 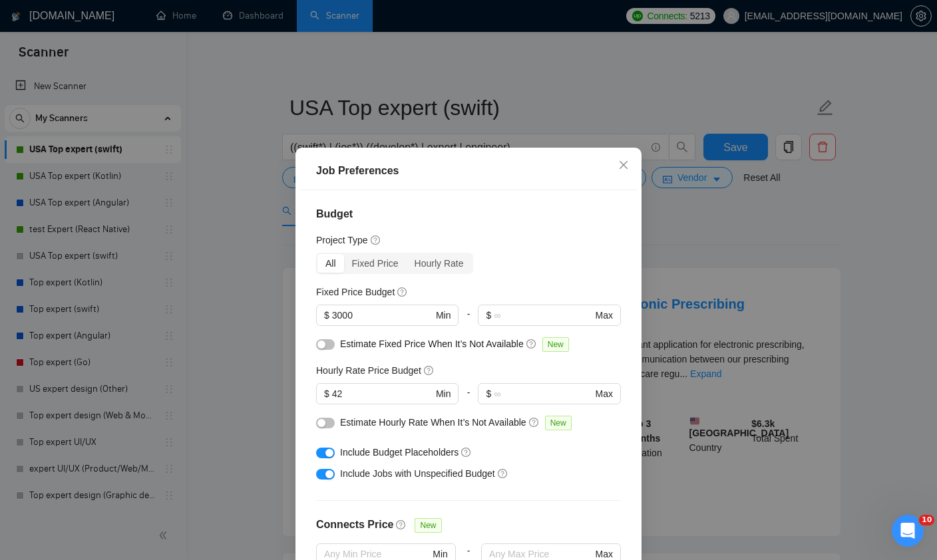 I want to click on h4: Connects Price, so click(x=355, y=525).